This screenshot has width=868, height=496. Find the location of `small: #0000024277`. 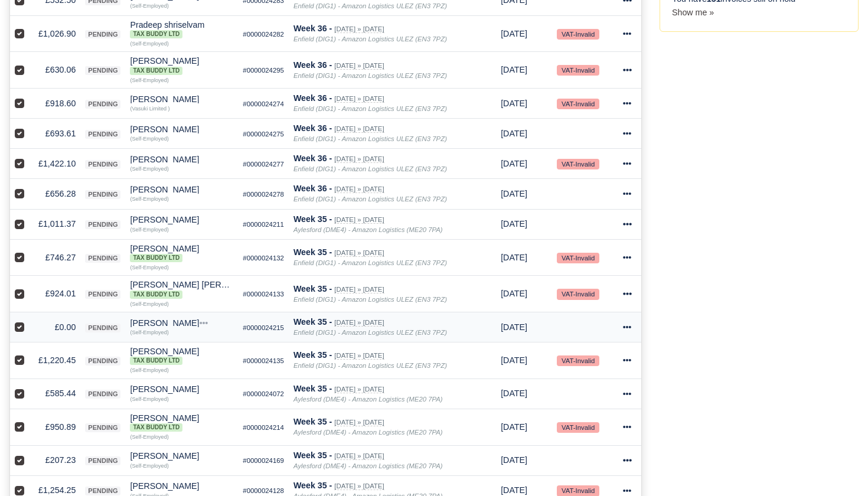

small: #0000024277 is located at coordinates (263, 164).